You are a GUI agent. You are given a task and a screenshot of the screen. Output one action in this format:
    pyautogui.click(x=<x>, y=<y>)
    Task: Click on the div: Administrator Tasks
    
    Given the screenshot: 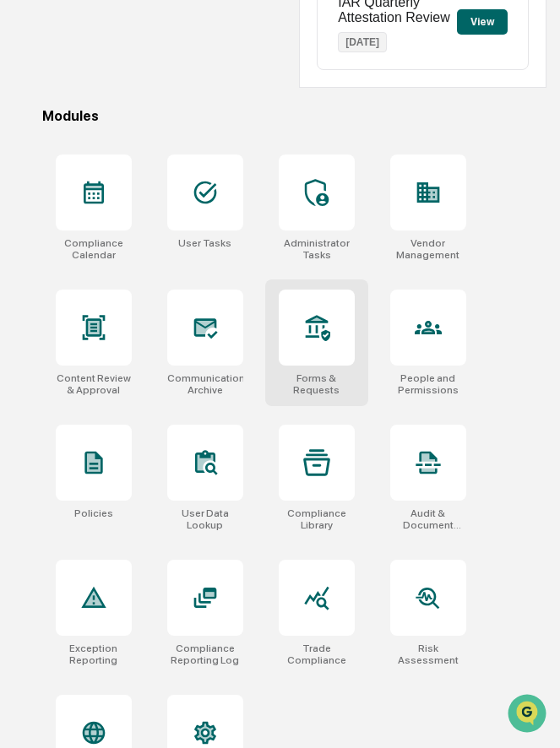 What is the action you would take?
    pyautogui.click(x=317, y=249)
    